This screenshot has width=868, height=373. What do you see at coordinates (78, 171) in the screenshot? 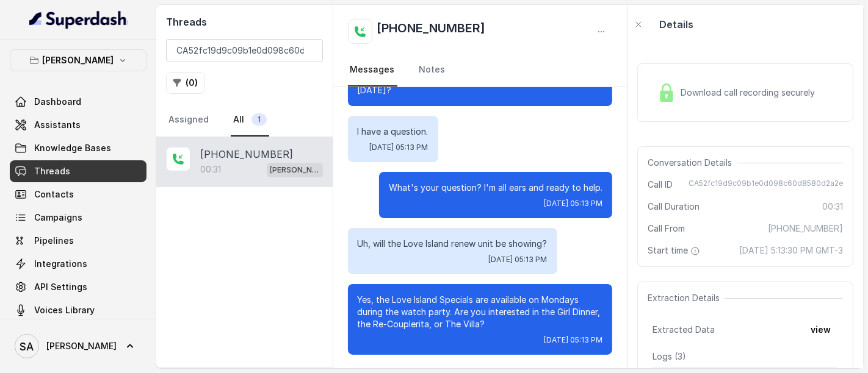
I see `a: Threads` at bounding box center [78, 171].